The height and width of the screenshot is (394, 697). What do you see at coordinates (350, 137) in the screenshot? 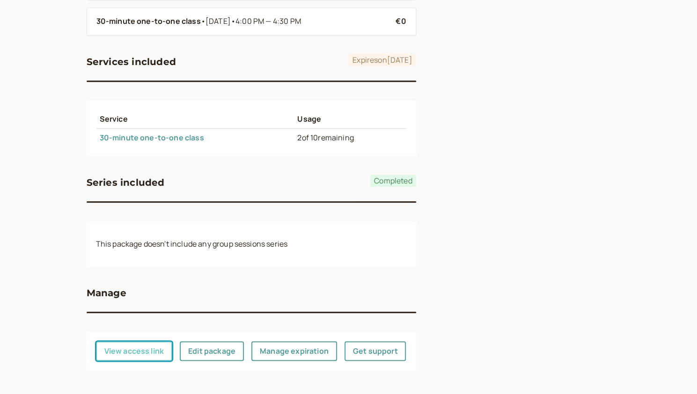
I see `td: 2 of 10 remaining` at bounding box center [350, 137].